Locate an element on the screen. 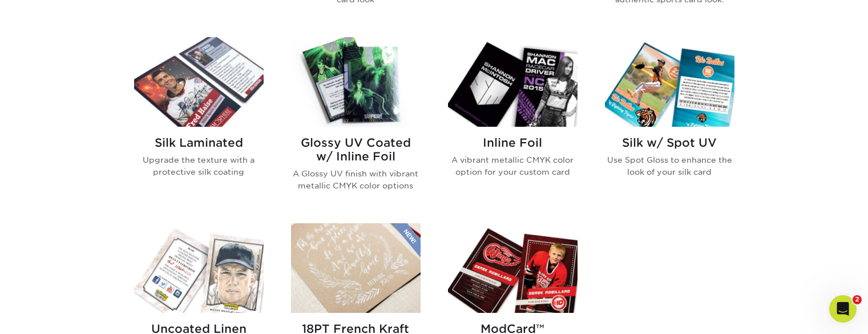  a: Silk w/ Spot UV Trading Cards Silk w/ Spot UV Use Spot Gloss to enhance the look of your silk card is located at coordinates (669, 123).